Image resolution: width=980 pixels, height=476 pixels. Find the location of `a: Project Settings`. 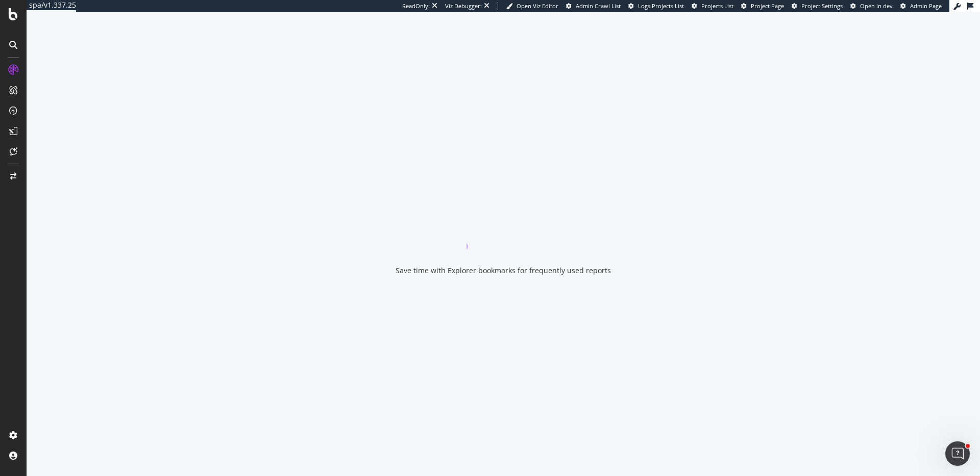

a: Project Settings is located at coordinates (818, 6).